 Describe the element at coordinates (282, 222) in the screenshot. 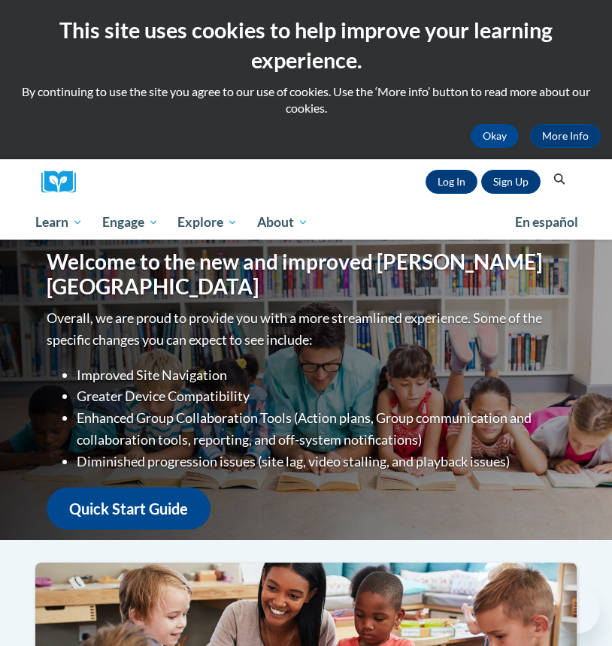

I see `a: About` at that location.